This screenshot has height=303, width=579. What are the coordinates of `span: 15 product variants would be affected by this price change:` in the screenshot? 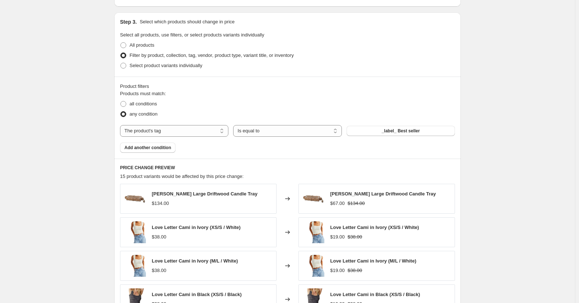 It's located at (182, 176).